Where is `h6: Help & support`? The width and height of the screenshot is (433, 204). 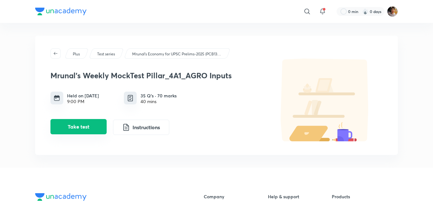 h6: Help & support is located at coordinates (300, 197).